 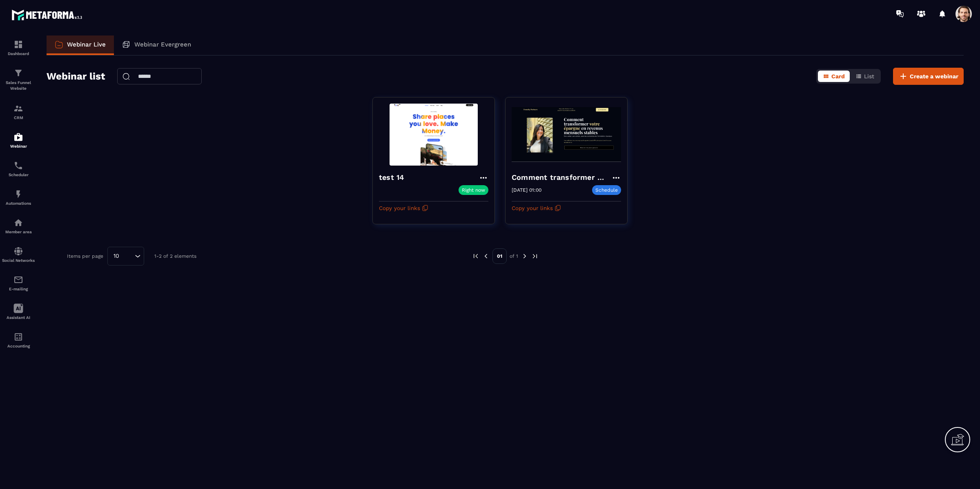 What do you see at coordinates (18, 169) in the screenshot?
I see `a: schedulerschedulerScheduler` at bounding box center [18, 169].